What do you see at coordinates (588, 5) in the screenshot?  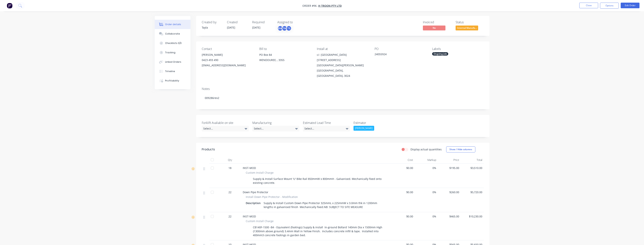 I see `button: Close` at bounding box center [588, 5].